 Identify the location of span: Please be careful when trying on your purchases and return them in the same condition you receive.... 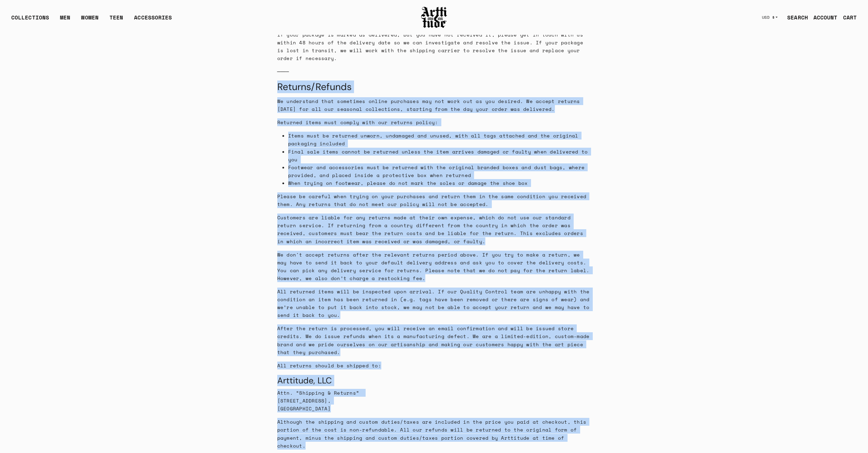
(432, 200).